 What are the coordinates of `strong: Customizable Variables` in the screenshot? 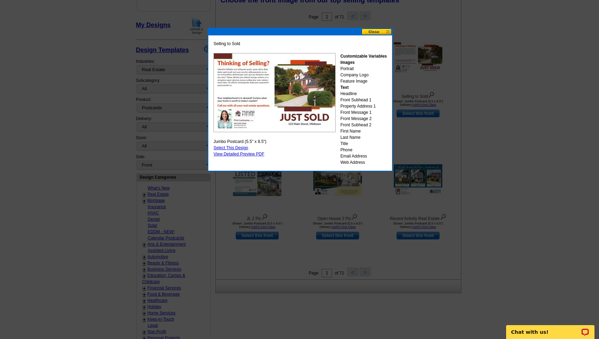 It's located at (364, 56).